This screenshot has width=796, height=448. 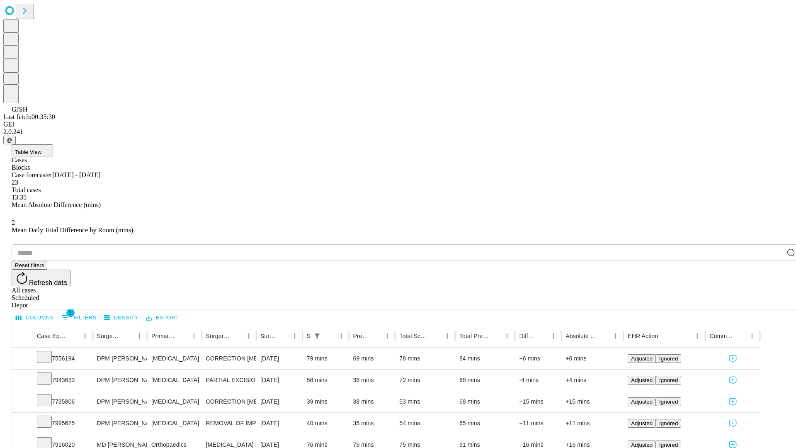 I want to click on div: 84 mins, so click(x=485, y=358).